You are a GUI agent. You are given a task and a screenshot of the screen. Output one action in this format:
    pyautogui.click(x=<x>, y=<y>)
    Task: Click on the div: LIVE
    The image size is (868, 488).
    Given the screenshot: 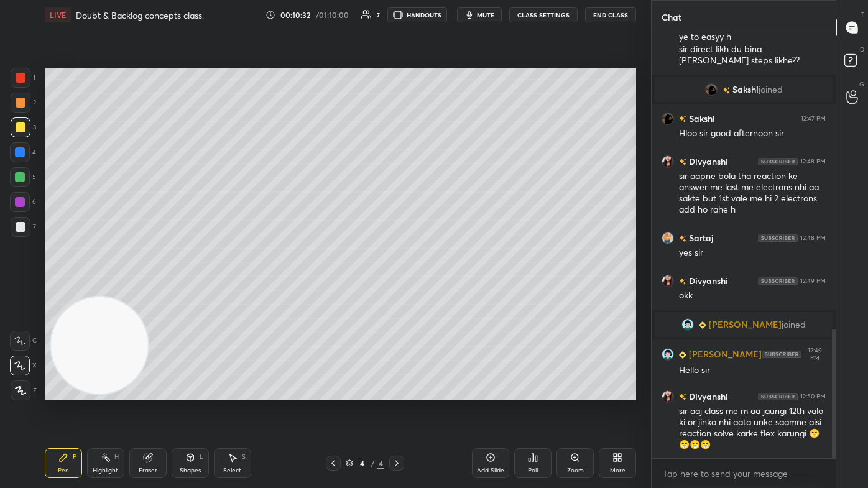 What is the action you would take?
    pyautogui.click(x=58, y=15)
    